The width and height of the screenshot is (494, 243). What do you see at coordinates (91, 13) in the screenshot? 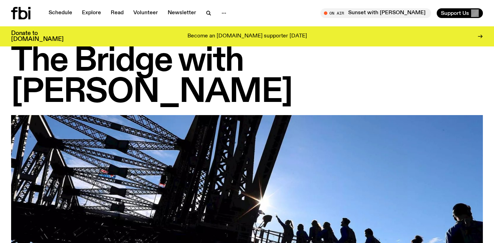
I see `a: Explore` at bounding box center [91, 13].